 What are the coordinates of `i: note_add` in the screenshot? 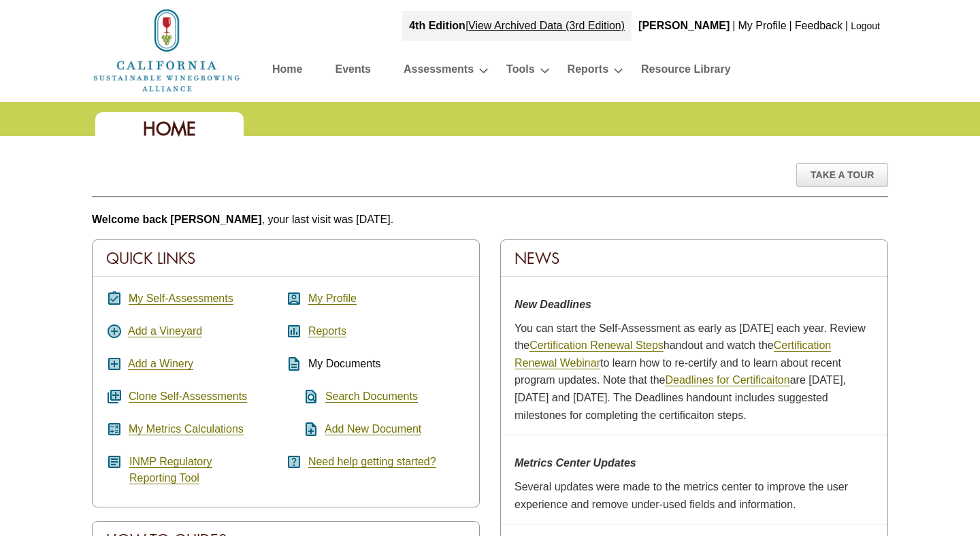 It's located at (302, 429).